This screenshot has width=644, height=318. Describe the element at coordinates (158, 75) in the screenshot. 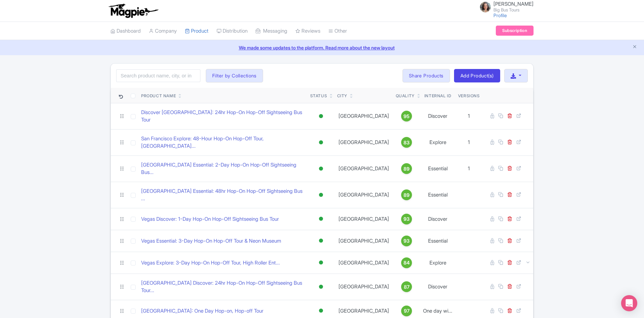

I see `input: Search product name, city, or interal id` at that location.